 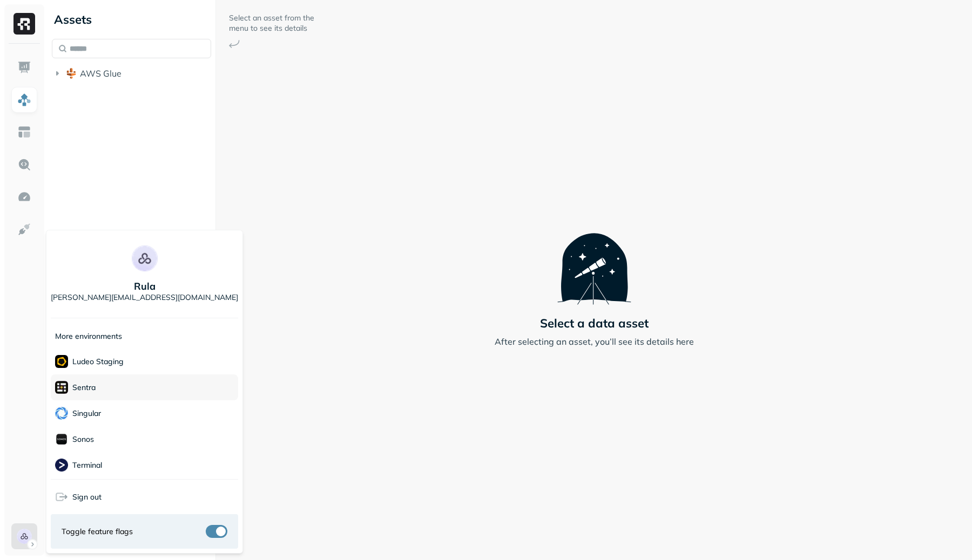 What do you see at coordinates (83, 439) in the screenshot?
I see `p: Sonos` at bounding box center [83, 439].